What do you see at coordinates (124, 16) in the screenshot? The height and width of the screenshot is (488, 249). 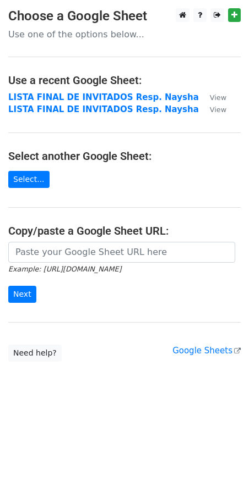 I see `h3: Choose a Google Sheet` at bounding box center [124, 16].